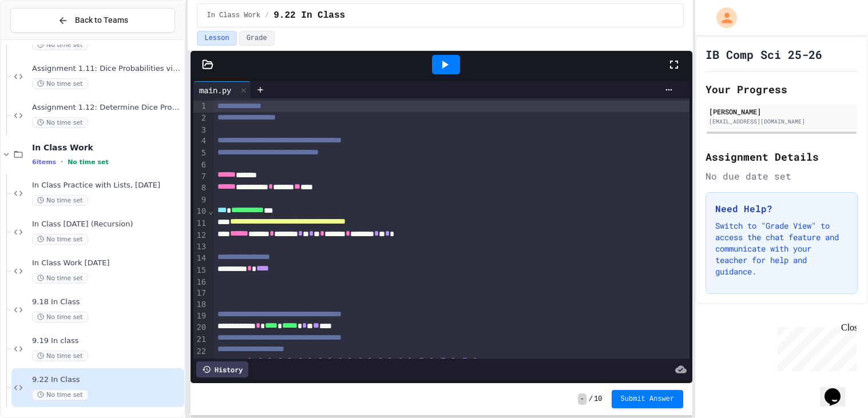  What do you see at coordinates (200, 141) in the screenshot?
I see `div: 4` at bounding box center [200, 141].